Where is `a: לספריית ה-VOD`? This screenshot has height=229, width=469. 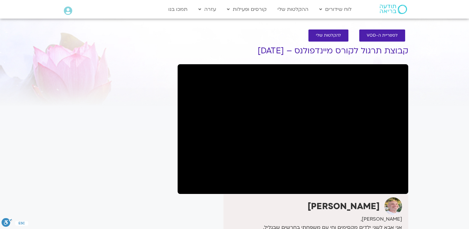 a: לספריית ה-VOD is located at coordinates (382, 35).